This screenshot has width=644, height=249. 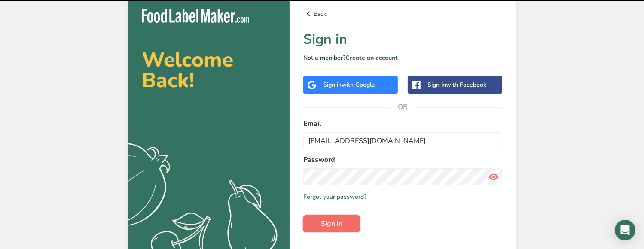 What do you see at coordinates (209, 70) in the screenshot?
I see `h2: Welcome Back!` at bounding box center [209, 70].